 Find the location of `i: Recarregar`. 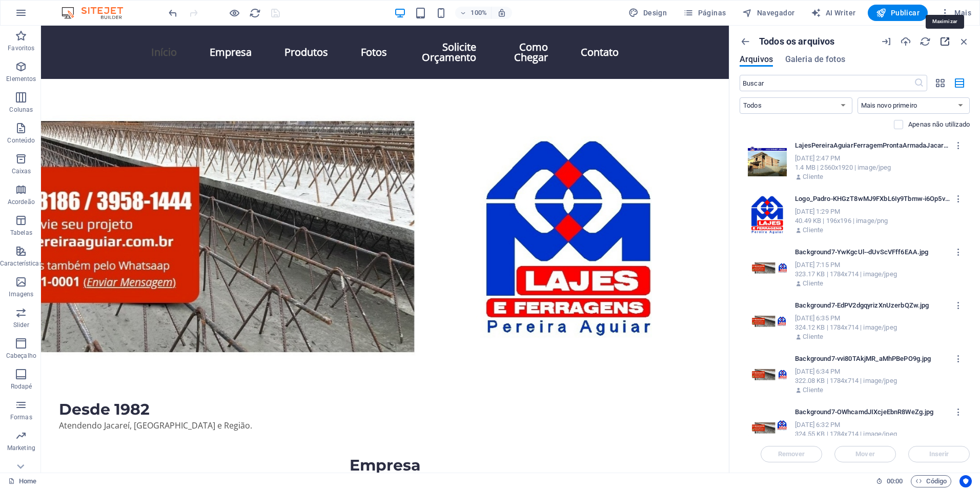

i: Recarregar is located at coordinates (925, 42).